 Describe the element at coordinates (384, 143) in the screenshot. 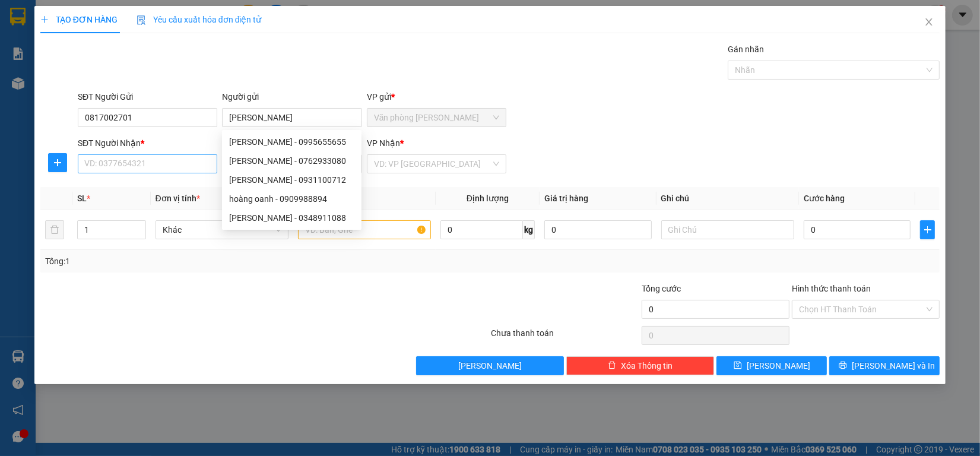

I see `span: VP Nhận` at that location.